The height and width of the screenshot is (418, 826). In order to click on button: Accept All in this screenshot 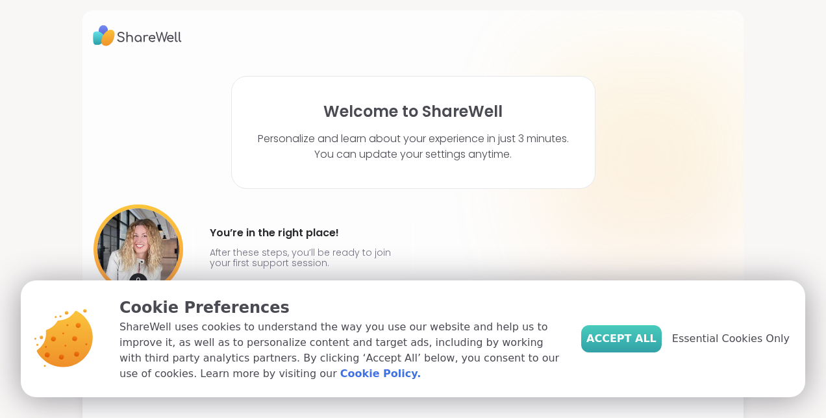, I will do `click(621, 339)`.